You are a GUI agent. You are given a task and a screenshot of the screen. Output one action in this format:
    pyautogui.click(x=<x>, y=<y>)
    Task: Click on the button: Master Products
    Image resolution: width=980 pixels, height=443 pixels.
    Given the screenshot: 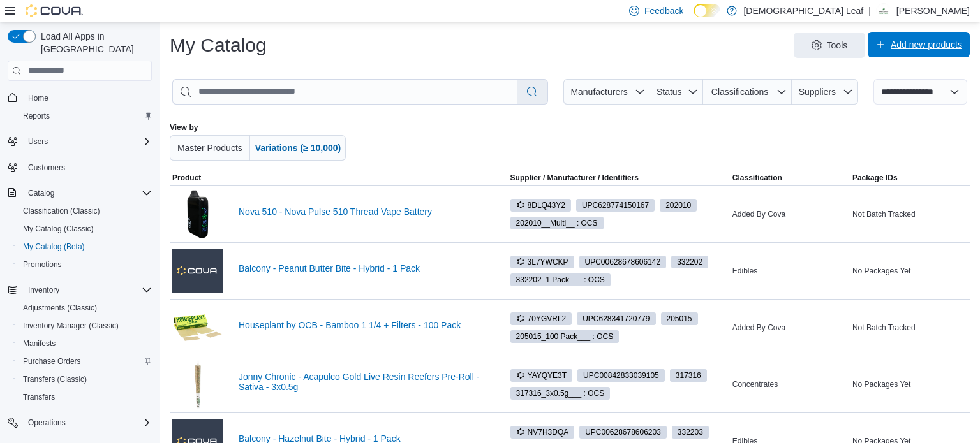 What is the action you would take?
    pyautogui.click(x=210, y=148)
    